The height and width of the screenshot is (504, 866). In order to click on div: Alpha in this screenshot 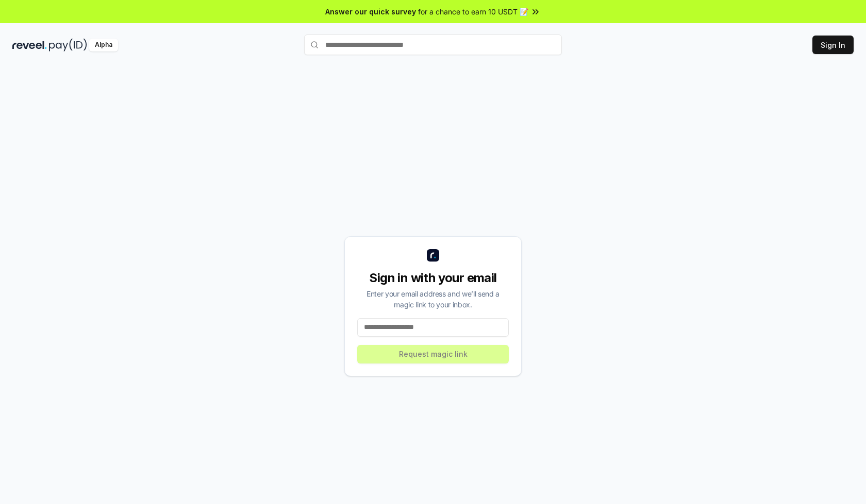, I will do `click(104, 45)`.